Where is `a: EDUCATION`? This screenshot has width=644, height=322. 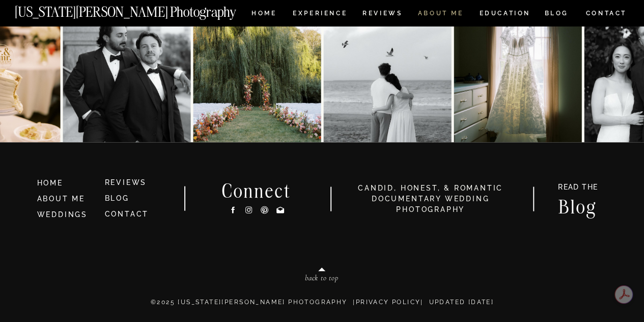 a: EDUCATION is located at coordinates (505, 14).